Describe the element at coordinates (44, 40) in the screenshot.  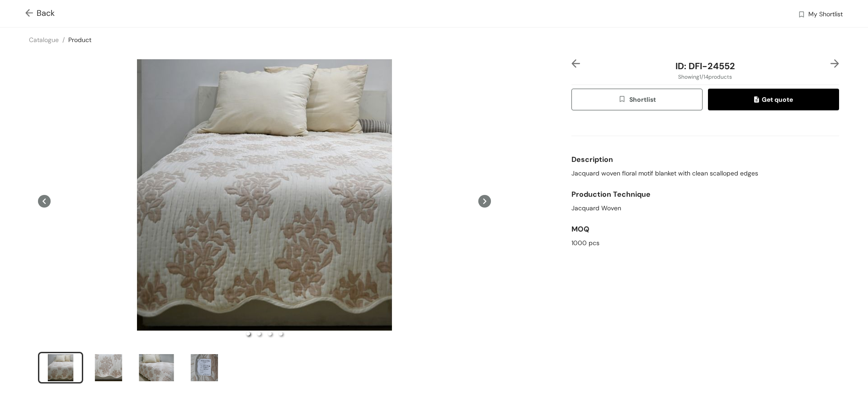
I see `a: Catalogue` at that location.